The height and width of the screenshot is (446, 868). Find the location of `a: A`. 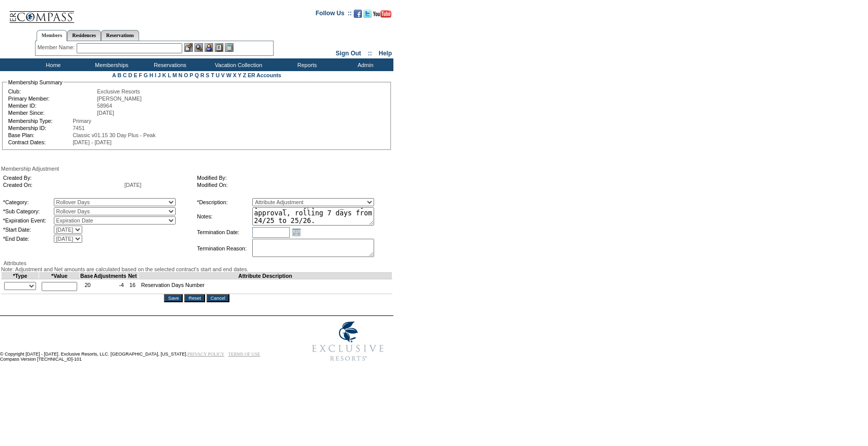

a: A is located at coordinates (114, 75).